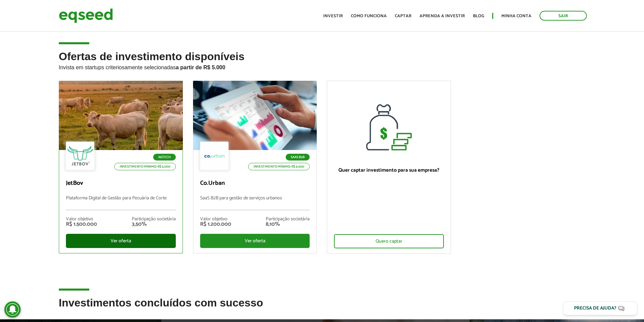 The image size is (644, 322). What do you see at coordinates (164, 157) in the screenshot?
I see `p: Agtech` at bounding box center [164, 157].